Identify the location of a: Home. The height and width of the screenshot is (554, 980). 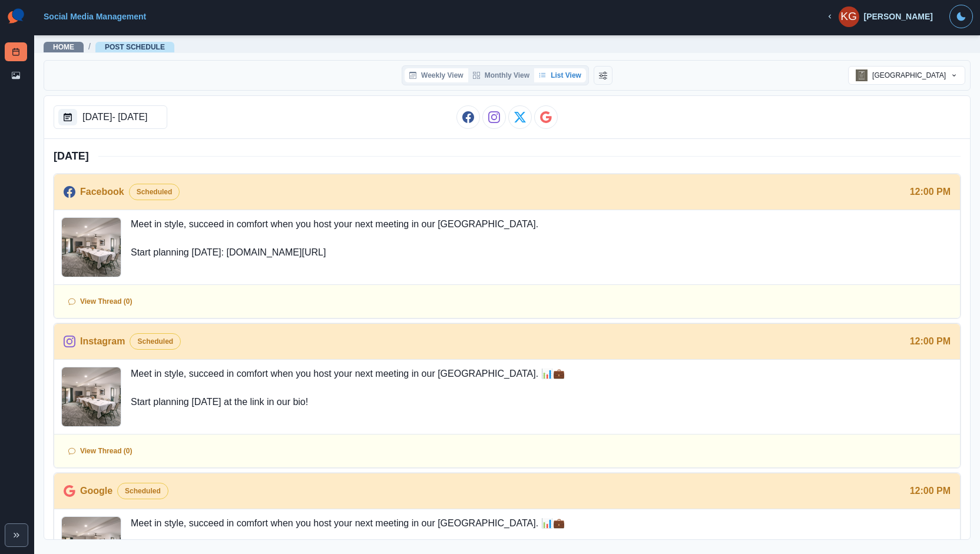
(64, 47).